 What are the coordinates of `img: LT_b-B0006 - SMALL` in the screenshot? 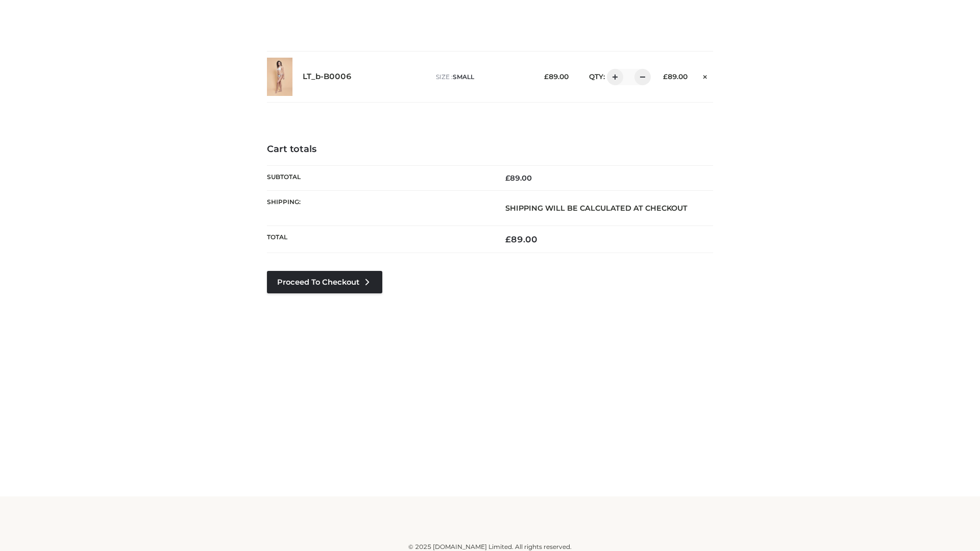 It's located at (279, 77).